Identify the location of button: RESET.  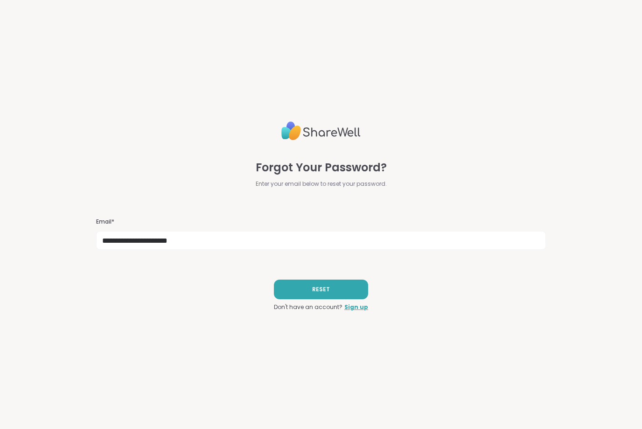
(321, 289).